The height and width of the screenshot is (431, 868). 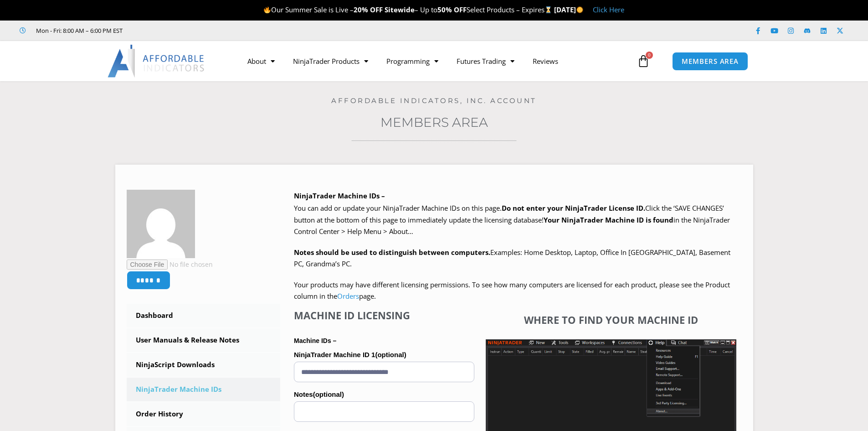 What do you see at coordinates (710, 61) in the screenshot?
I see `a: MEMBERS AREA` at bounding box center [710, 61].